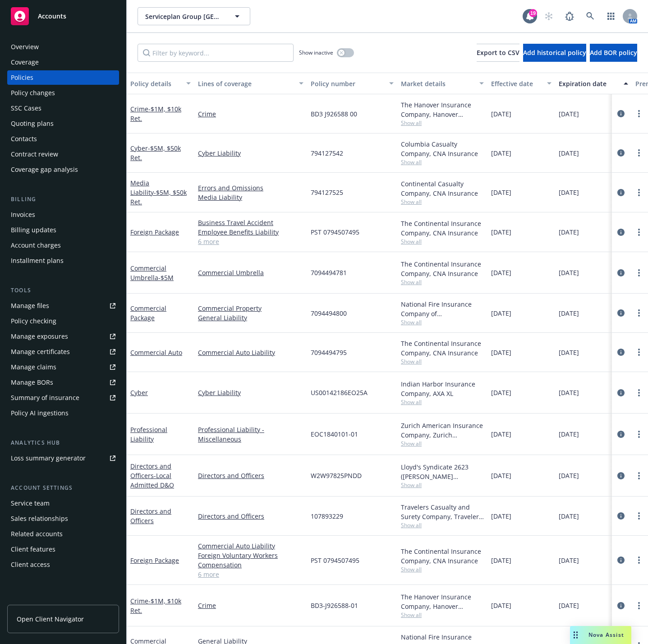 This screenshot has height=644, width=648. What do you see at coordinates (63, 503) in the screenshot?
I see `a: Service team` at bounding box center [63, 503].